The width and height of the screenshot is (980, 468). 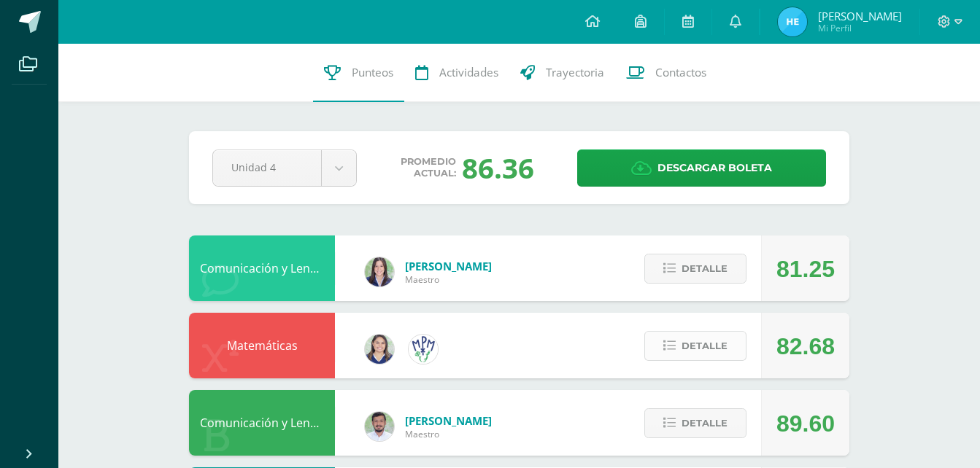 What do you see at coordinates (468, 73) in the screenshot?
I see `span: Actividades` at bounding box center [468, 73].